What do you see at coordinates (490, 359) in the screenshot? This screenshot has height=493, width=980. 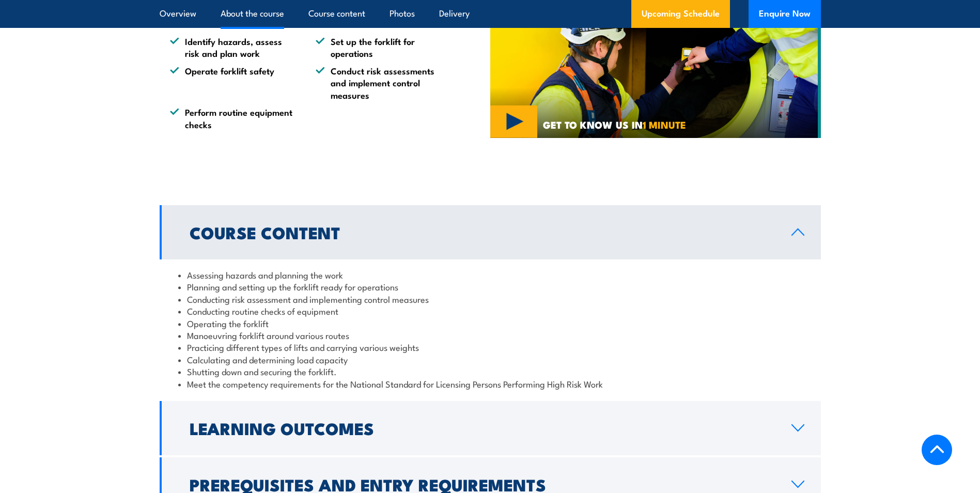 I see `li: Calculating and determining load capacity` at bounding box center [490, 359].